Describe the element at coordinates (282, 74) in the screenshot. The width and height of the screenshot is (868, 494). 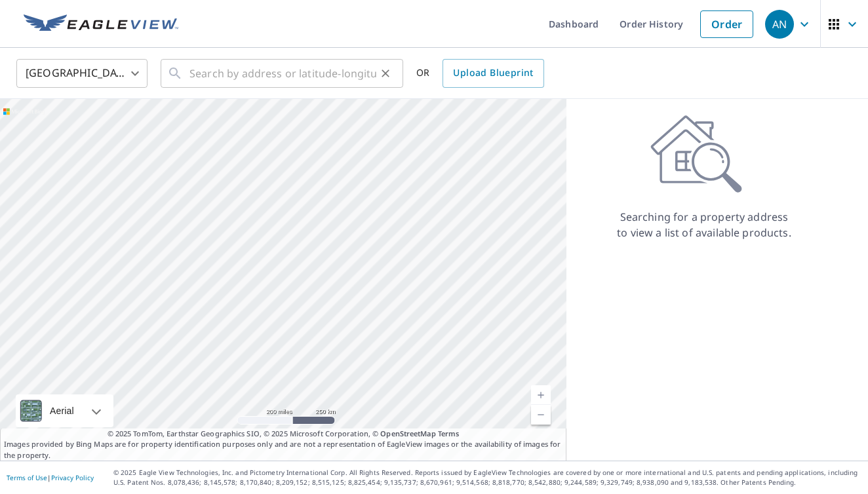
I see `input: Search by address or latitude-longitude` at that location.